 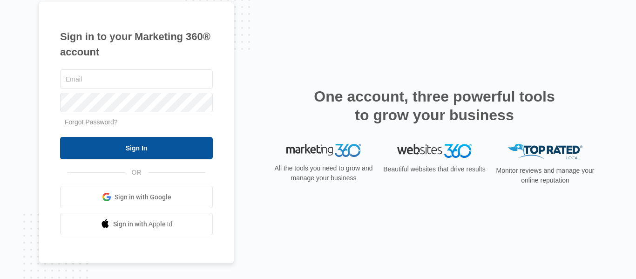 I want to click on p: All the tools you need to grow and manage your business, so click(x=324, y=173).